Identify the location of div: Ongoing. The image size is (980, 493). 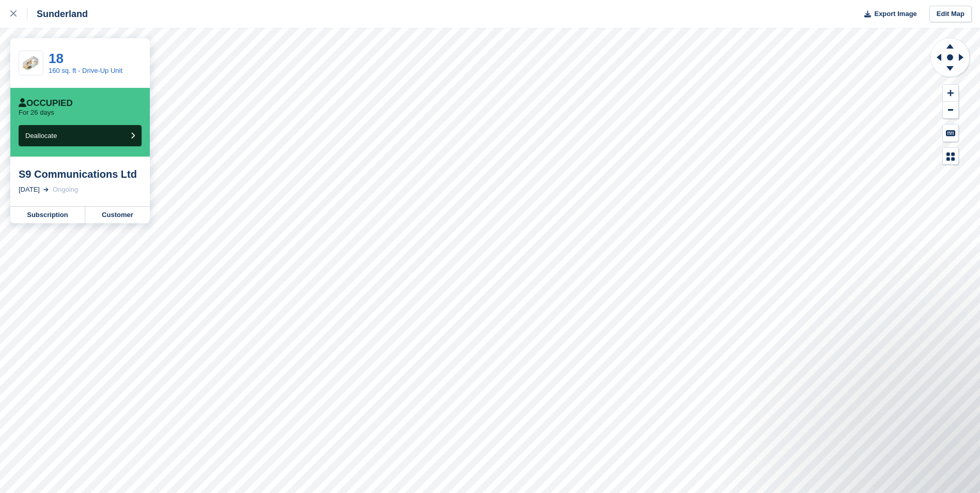
(65, 189).